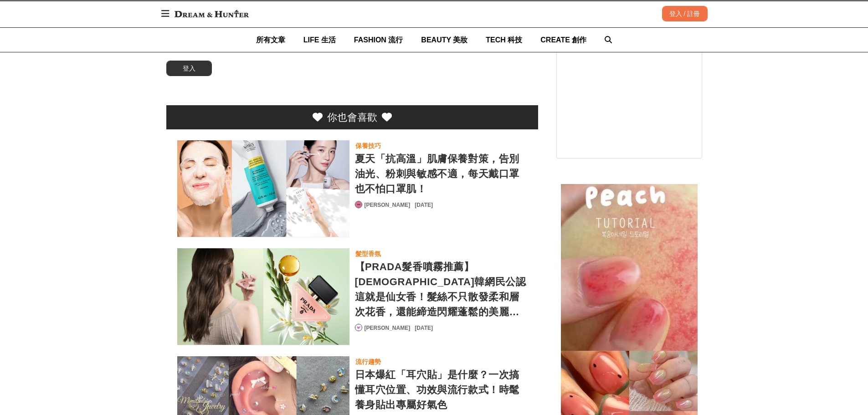 This screenshot has height=415, width=868. Describe the element at coordinates (504, 40) in the screenshot. I see `a: TECH 科技` at that location.